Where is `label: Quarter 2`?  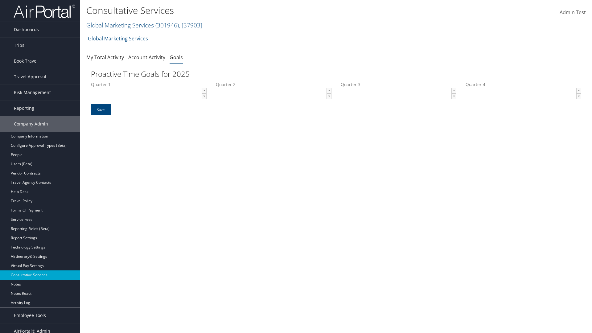
label: Quarter 2 is located at coordinates (274, 93).